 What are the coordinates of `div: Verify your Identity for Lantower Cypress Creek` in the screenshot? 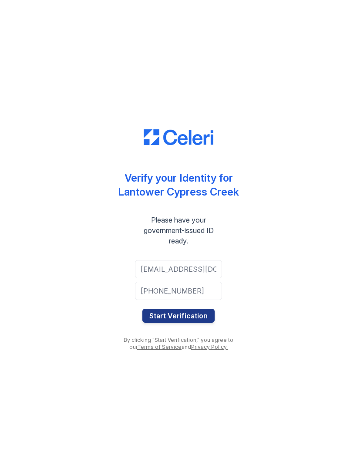 It's located at (179, 185).